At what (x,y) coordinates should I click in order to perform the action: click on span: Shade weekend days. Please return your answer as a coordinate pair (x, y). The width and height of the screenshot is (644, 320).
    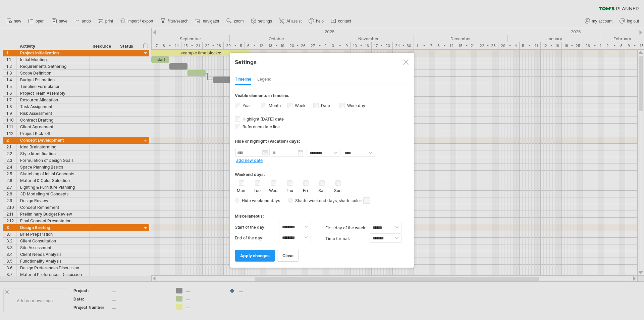
    Looking at the image, I should click on (315, 200).